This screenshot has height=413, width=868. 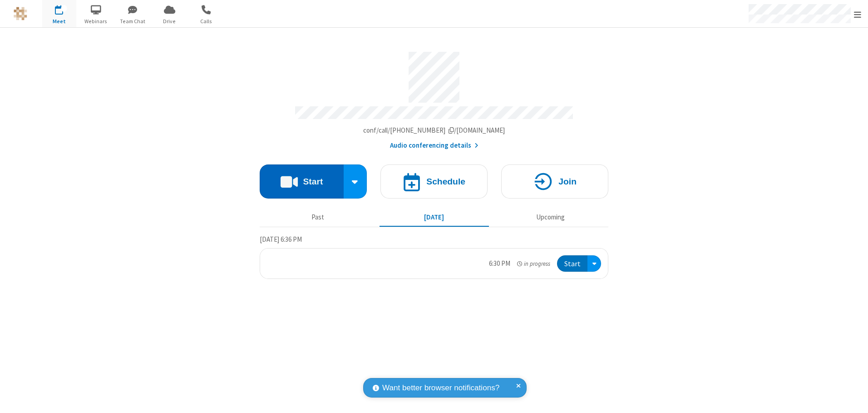 What do you see at coordinates (434, 182) in the screenshot?
I see `button: Schedule` at bounding box center [434, 182].